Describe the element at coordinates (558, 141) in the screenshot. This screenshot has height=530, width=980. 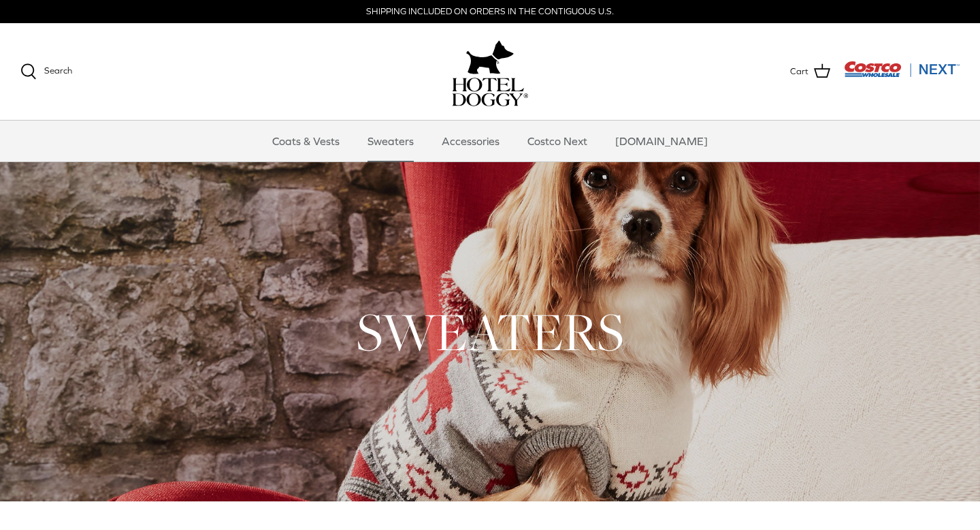
I see `a: Costco Next` at that location.